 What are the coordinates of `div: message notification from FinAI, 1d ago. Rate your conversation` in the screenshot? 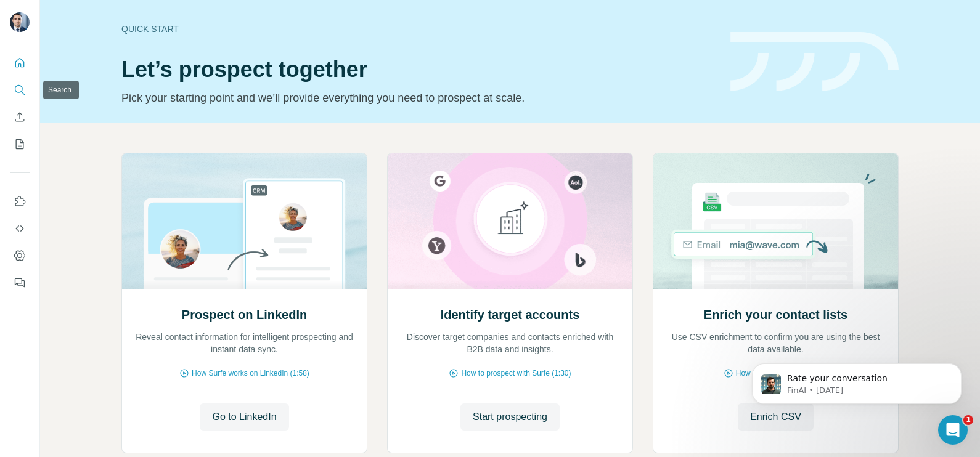 It's located at (123, 46).